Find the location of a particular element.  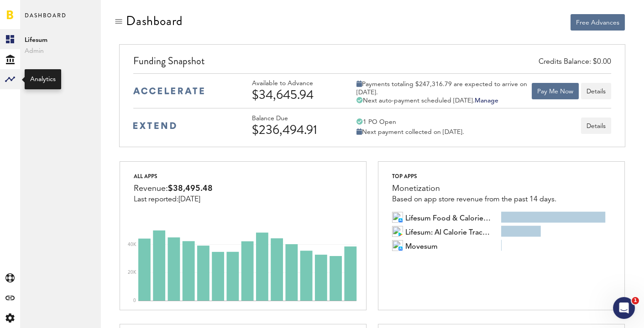

div: Last reported: is located at coordinates (173, 200).